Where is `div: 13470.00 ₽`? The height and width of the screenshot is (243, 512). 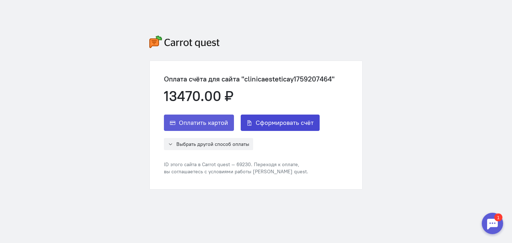
div: 13470.00 ₽ is located at coordinates (249, 96).